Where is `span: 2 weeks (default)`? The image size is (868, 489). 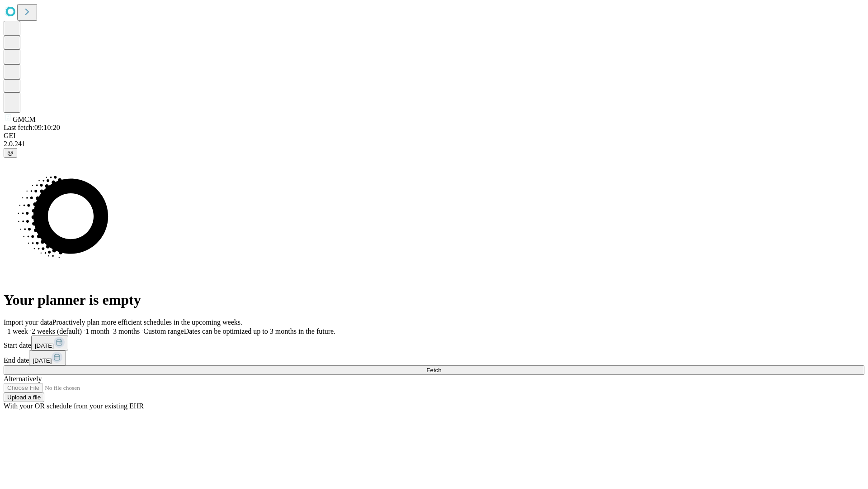 span: 2 weeks (default) is located at coordinates (57, 331).